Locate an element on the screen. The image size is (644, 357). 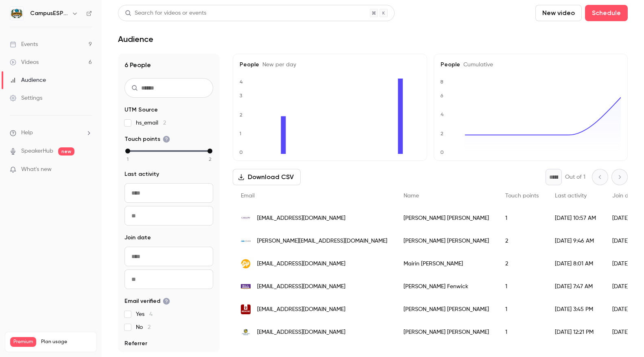
img: iu.edu is located at coordinates (246, 309).